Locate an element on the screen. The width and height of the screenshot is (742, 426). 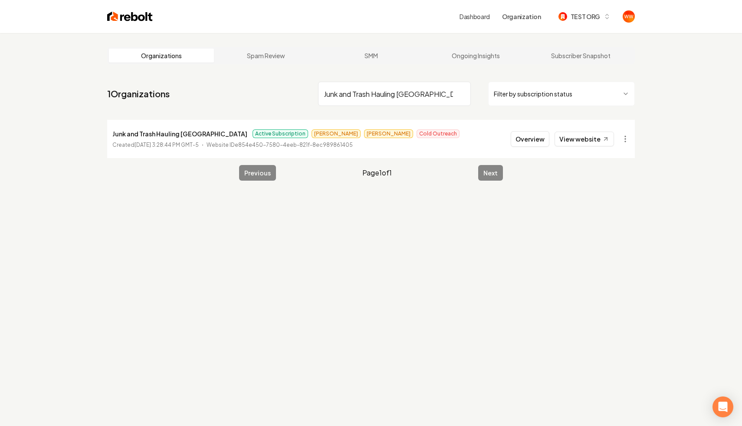
a: SMM is located at coordinates (371, 56).